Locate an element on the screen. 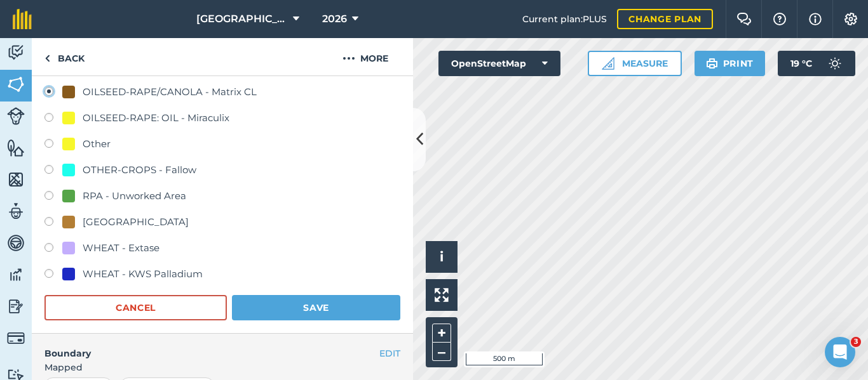  span: Mapped is located at coordinates (223, 368).